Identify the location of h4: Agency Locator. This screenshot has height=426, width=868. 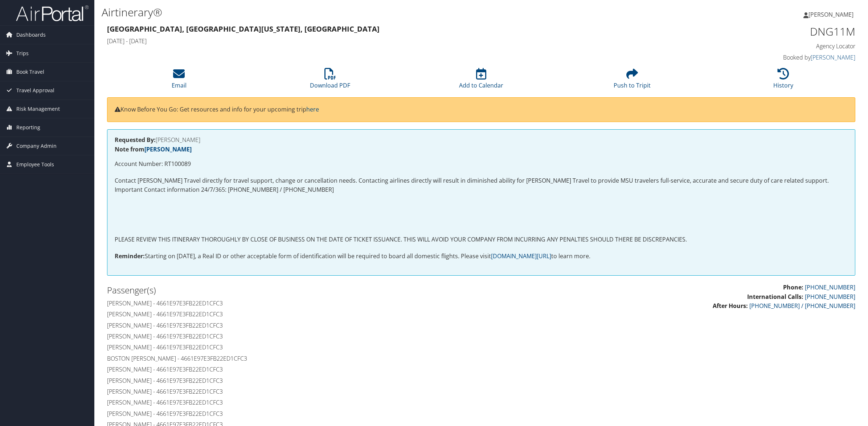
(766, 46).